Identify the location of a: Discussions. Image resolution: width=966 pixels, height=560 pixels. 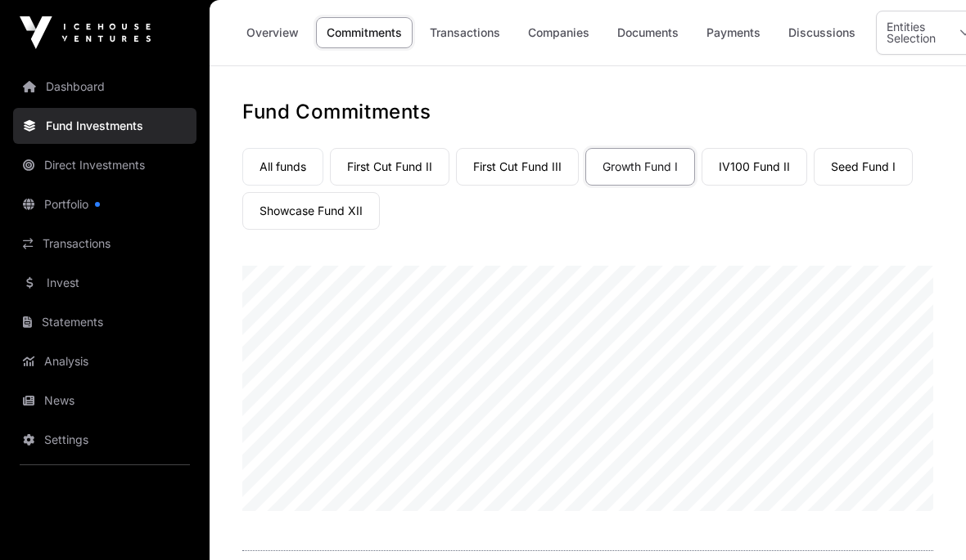
(822, 33).